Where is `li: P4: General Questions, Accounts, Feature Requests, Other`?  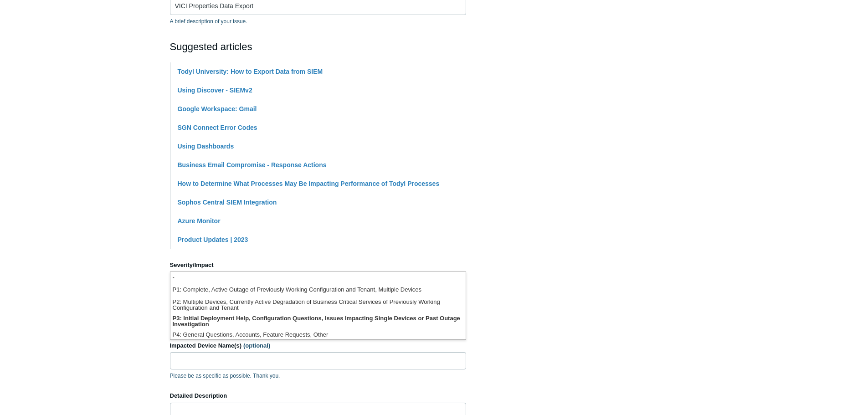 li: P4: General Questions, Accounts, Feature Requests, Other is located at coordinates (318, 336).